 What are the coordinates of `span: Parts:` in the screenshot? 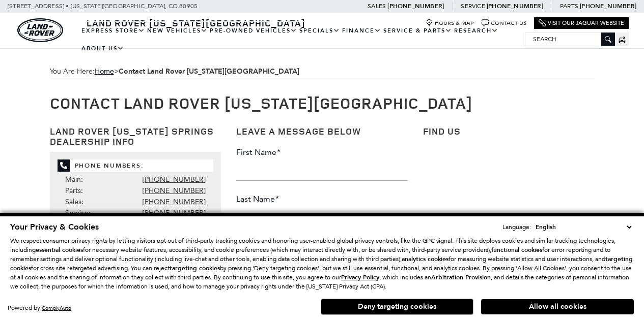 It's located at (74, 190).